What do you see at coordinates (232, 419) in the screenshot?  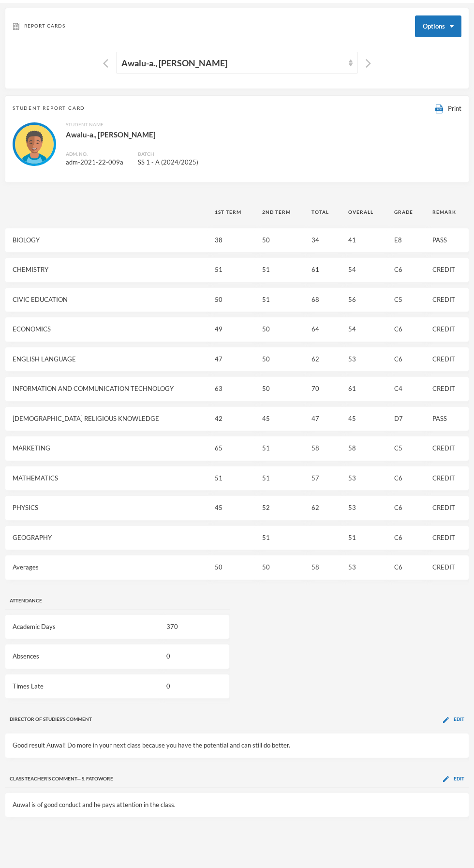 I see `td: 42` at bounding box center [232, 419].